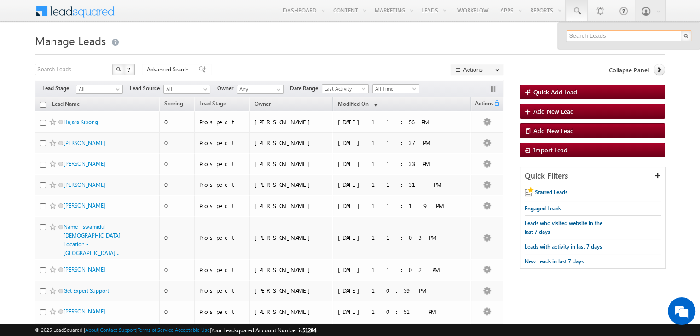  I want to click on a: Acceptable Use, so click(192, 329).